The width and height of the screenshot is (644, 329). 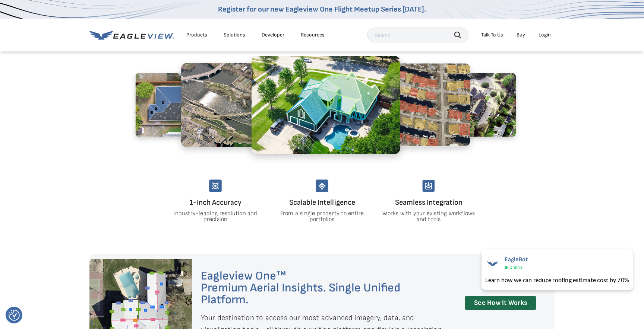 What do you see at coordinates (322, 186) in the screenshot?
I see `img: scalable-intelligency.svg` at bounding box center [322, 186].